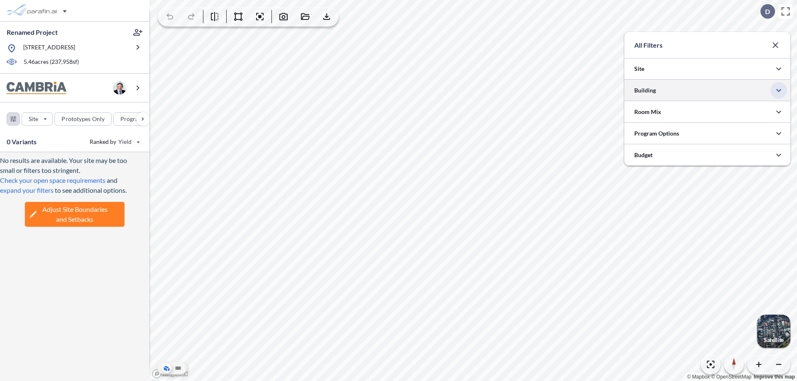  I want to click on button: Ranked by Yield, so click(114, 142).